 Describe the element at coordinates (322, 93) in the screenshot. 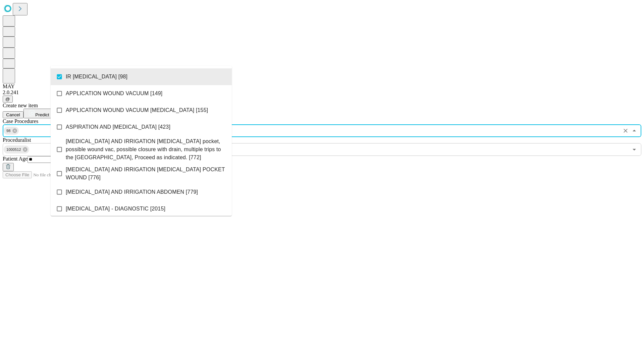

I see `div: 2.0.241` at that location.